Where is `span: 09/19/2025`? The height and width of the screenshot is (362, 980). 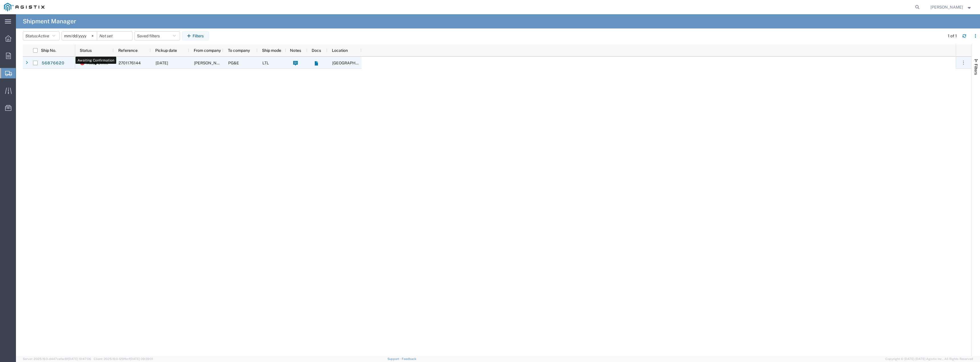 span: 09/19/2025 is located at coordinates (162, 63).